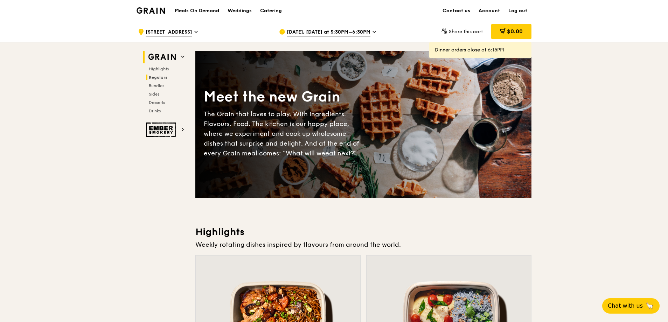  I want to click on span: Regulars, so click(158, 77).